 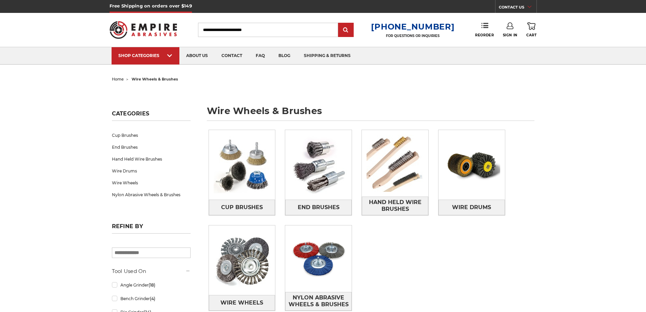 What do you see at coordinates (118, 79) in the screenshot?
I see `a: home` at bounding box center [118, 79].